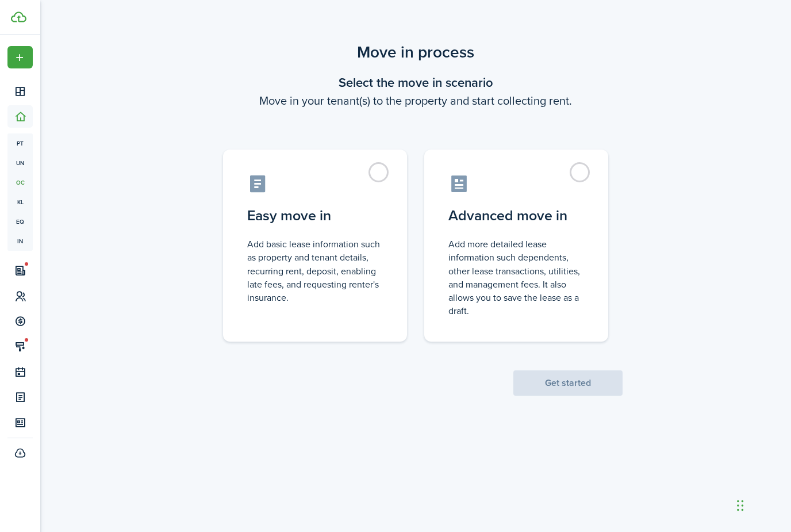 This screenshot has height=532, width=791. What do you see at coordinates (516, 277) in the screenshot?
I see `control-radio-card-description: Add more detailed lease information such dependents, other lease transactions, utilities, and man...` at bounding box center [516, 277].